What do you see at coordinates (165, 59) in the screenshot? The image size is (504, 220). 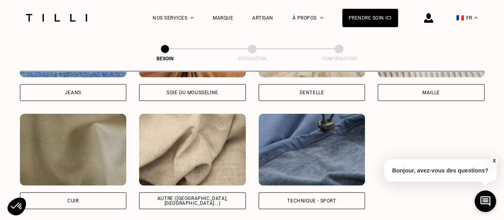 I see `div: Besoin` at bounding box center [165, 59].